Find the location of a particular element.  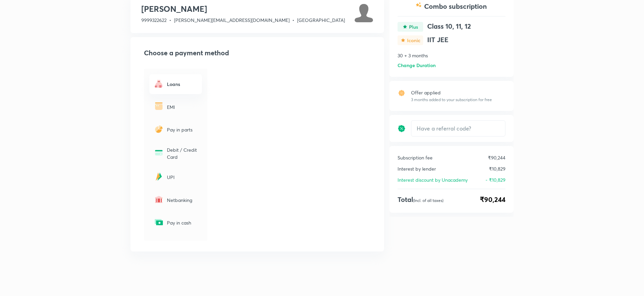

h4: Total is located at coordinates (421, 199).